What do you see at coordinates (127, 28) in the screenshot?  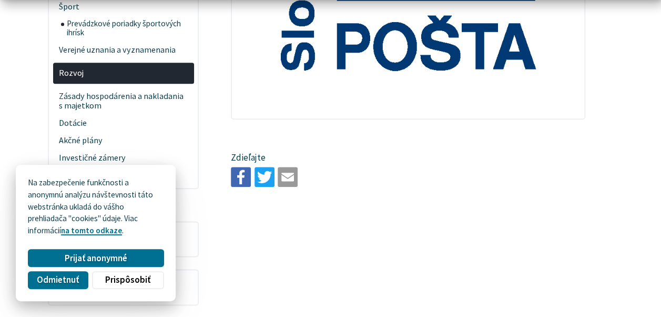 I see `a: Prevádzkové poriadky športových ihrísk` at bounding box center [127, 28].